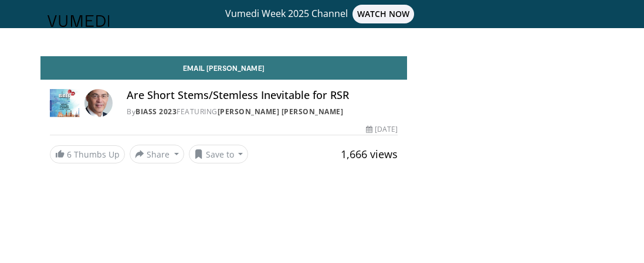  Describe the element at coordinates (156, 154) in the screenshot. I see `button: Share` at that location.